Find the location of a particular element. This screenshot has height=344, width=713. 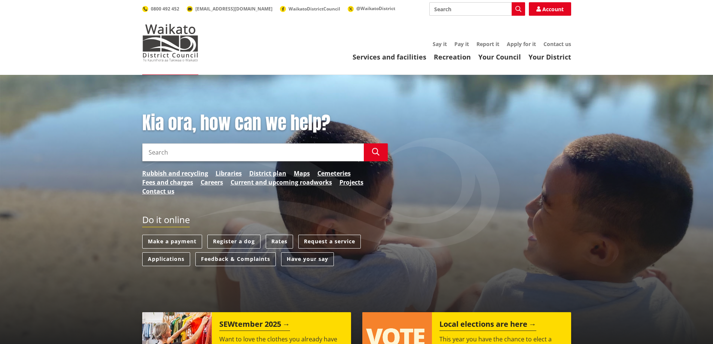

span: WaikatoDistrictCouncil is located at coordinates (314, 9).